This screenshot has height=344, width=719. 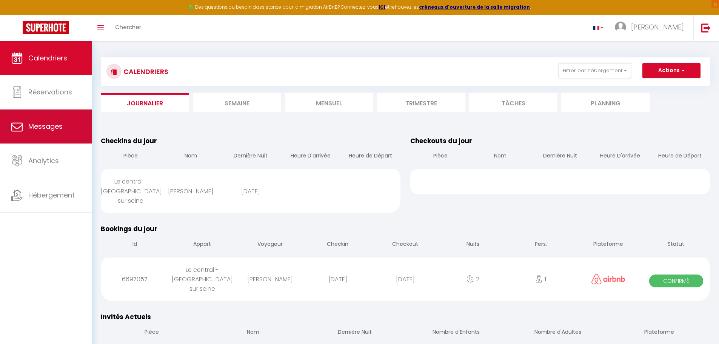 I want to click on div: 2, so click(x=473, y=279).